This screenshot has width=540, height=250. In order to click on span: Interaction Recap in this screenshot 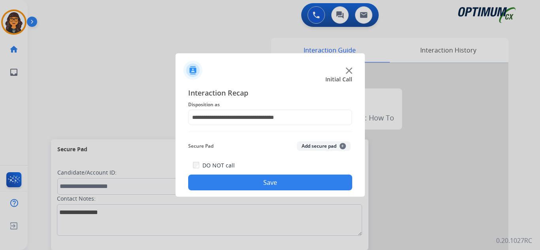, I will do `click(270, 94)`.